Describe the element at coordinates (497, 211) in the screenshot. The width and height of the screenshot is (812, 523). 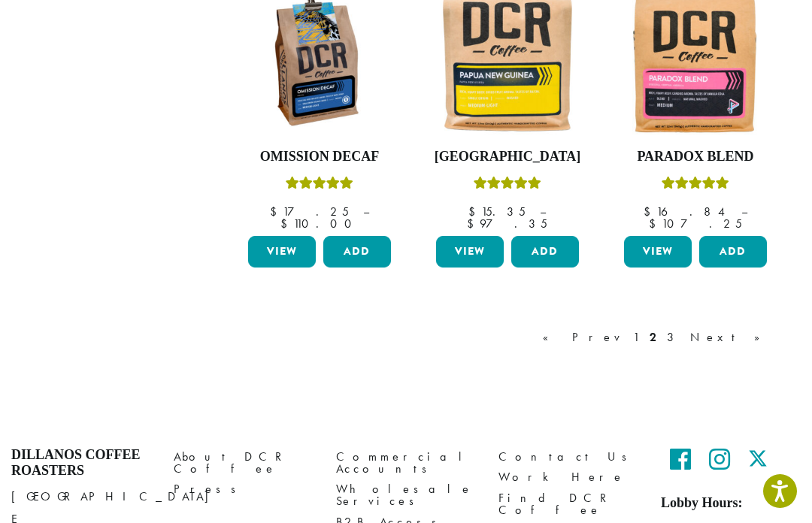
I see `bdi: 15.35` at that location.